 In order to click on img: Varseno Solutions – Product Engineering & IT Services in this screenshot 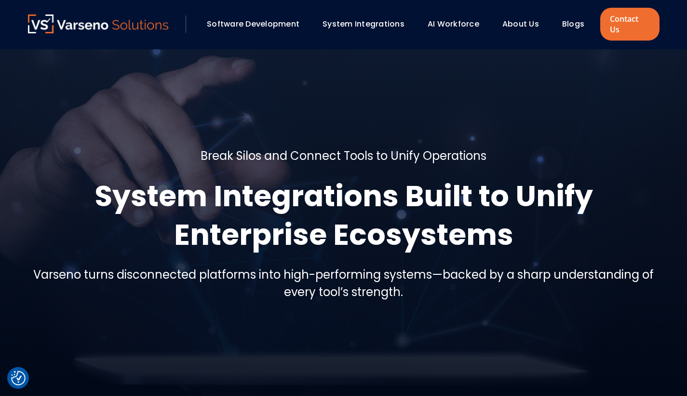, I will do `click(98, 24)`.